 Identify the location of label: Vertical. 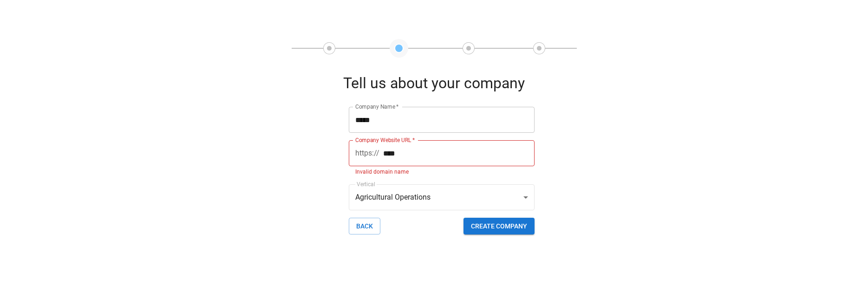
(366, 184).